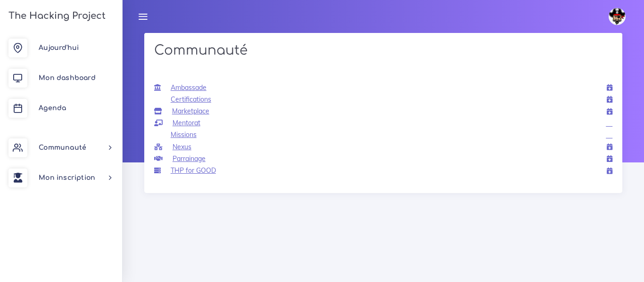 The image size is (644, 282). Describe the element at coordinates (383, 51) in the screenshot. I see `h1: Communauté` at that location.